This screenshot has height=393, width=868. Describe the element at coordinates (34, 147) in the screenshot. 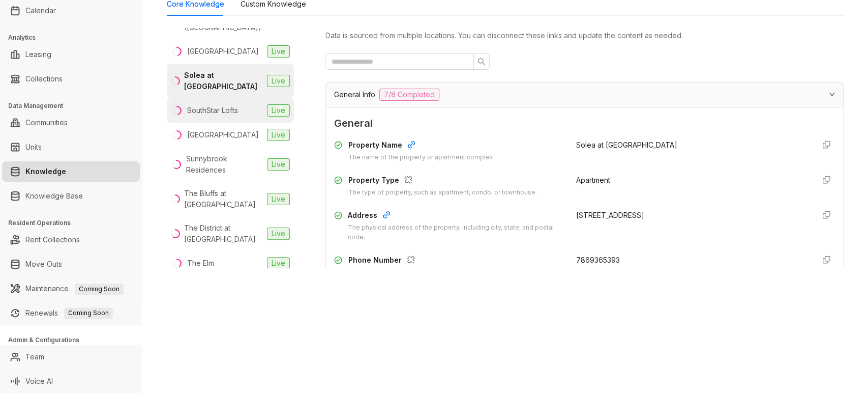

I see `a: Units` at that location.